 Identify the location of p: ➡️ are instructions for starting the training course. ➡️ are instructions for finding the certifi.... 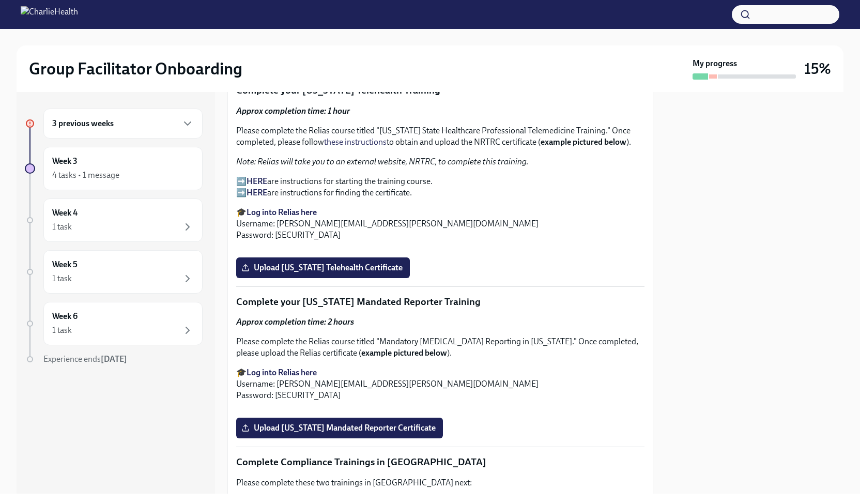
(440, 187).